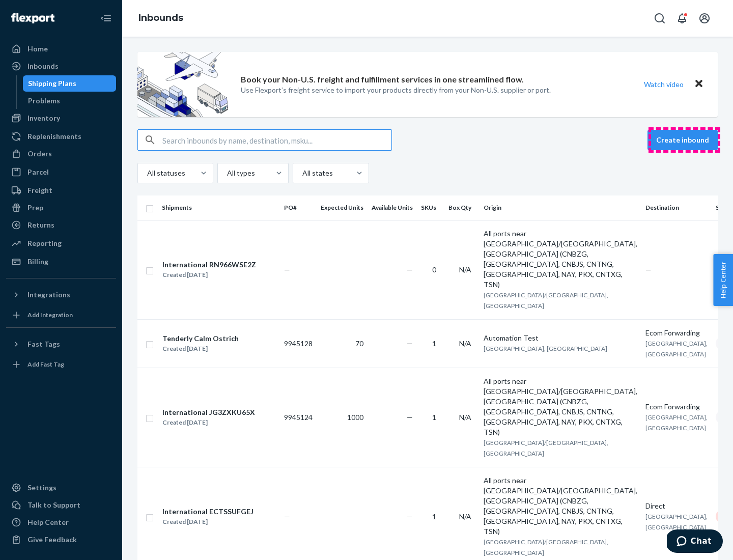  I want to click on div: Inventory, so click(44, 118).